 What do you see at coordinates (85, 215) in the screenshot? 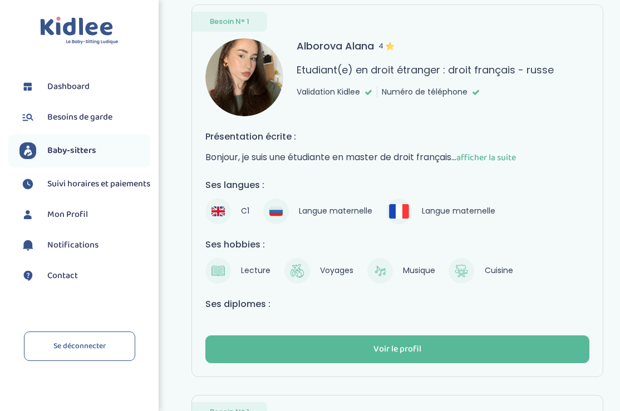
I see `a: Mon Profil` at bounding box center [85, 215].